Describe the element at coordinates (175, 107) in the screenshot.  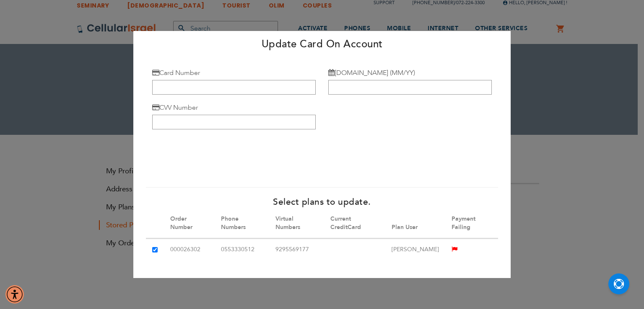
I see `label: CVV Number` at that location.